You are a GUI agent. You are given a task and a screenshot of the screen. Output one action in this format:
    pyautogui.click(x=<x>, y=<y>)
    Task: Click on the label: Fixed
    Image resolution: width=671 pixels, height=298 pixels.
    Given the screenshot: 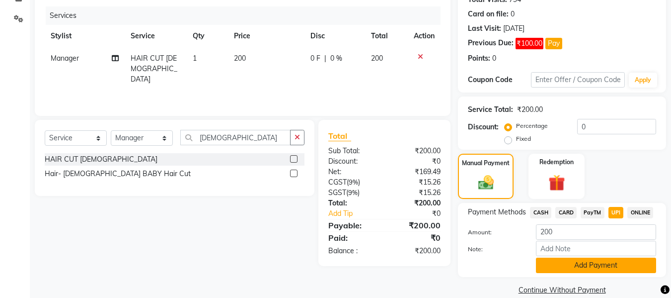 What is the action you would take?
    pyautogui.click(x=524, y=139)
    